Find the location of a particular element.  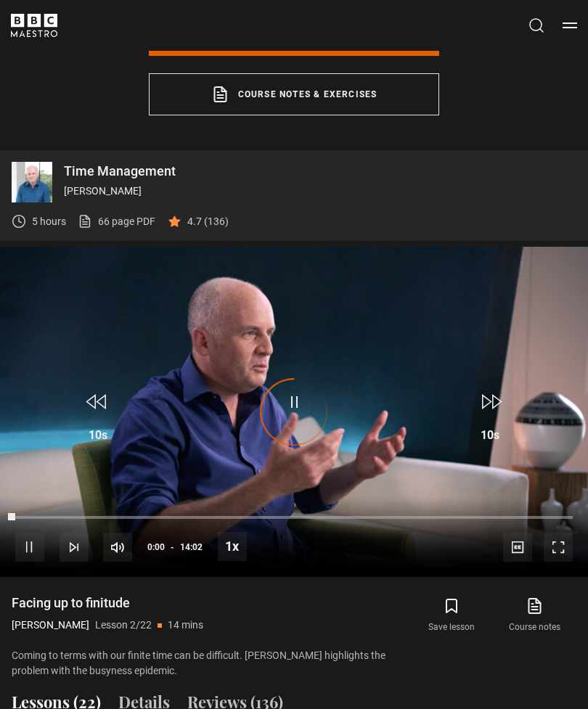

span: 0:00 is located at coordinates (156, 548).